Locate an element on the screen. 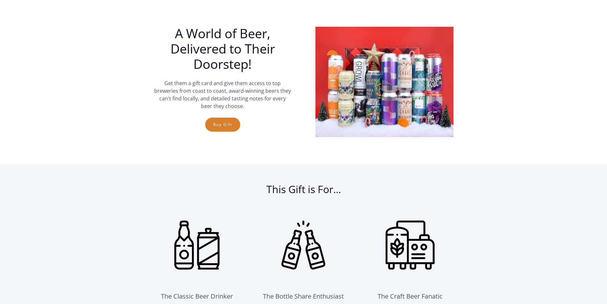 The image size is (607, 304). a: Buy Gift is located at coordinates (223, 125).